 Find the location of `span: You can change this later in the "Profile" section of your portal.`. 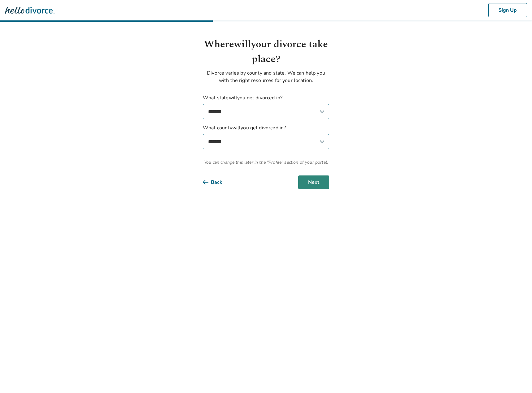

span: You can change this later in the "Profile" section of your portal. is located at coordinates (266, 162).